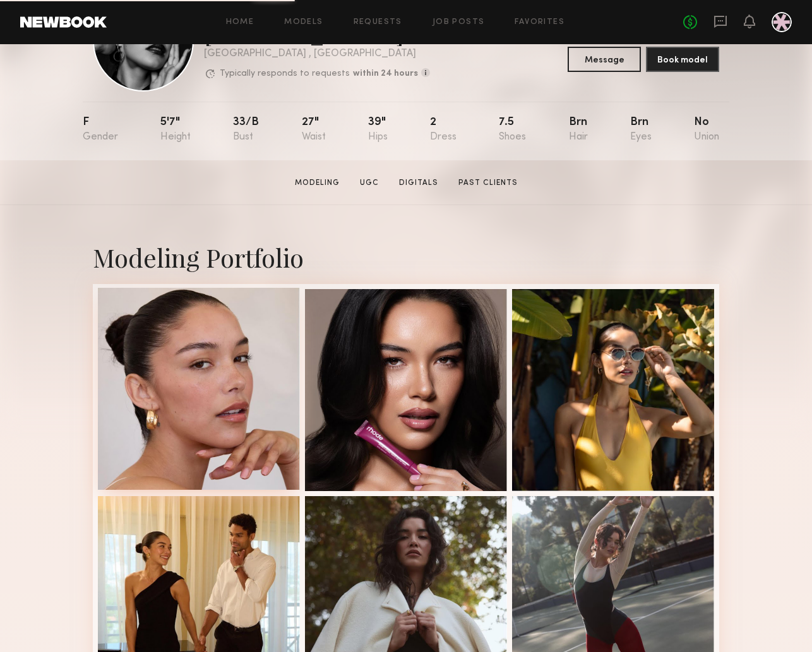  Describe the element at coordinates (285, 74) in the screenshot. I see `p: Typically responds to requests` at that location.